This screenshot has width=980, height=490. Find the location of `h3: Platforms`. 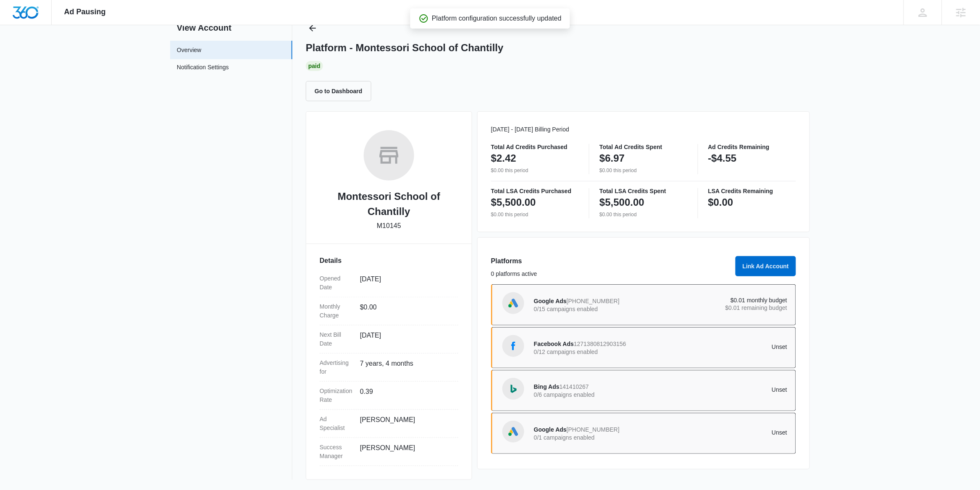

h3: Platforms is located at coordinates (611, 261).